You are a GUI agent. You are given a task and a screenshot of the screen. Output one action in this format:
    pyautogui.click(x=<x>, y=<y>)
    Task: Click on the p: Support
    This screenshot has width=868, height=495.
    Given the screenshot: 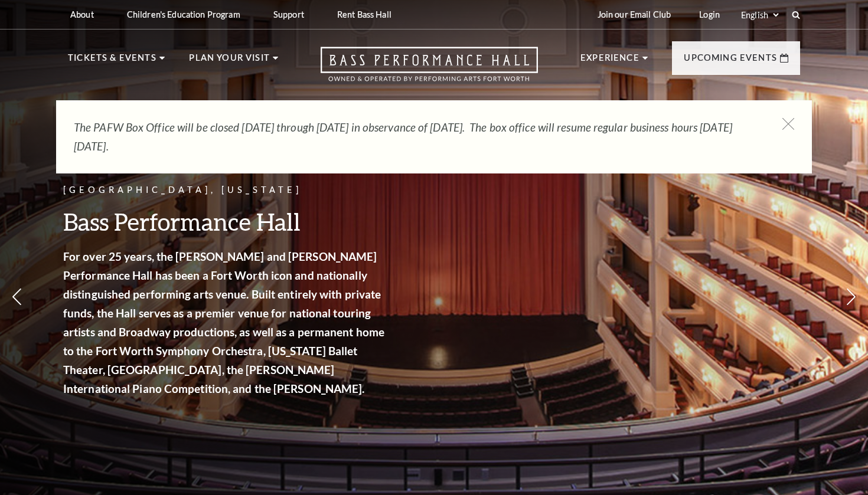 What is the action you would take?
    pyautogui.click(x=289, y=14)
    